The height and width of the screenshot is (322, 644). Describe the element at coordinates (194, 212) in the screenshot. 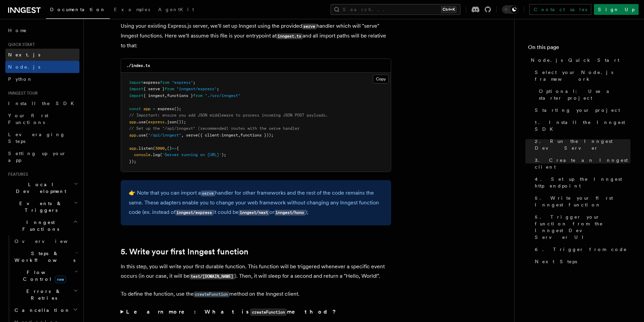

I see `code: inngest/express` at that location.